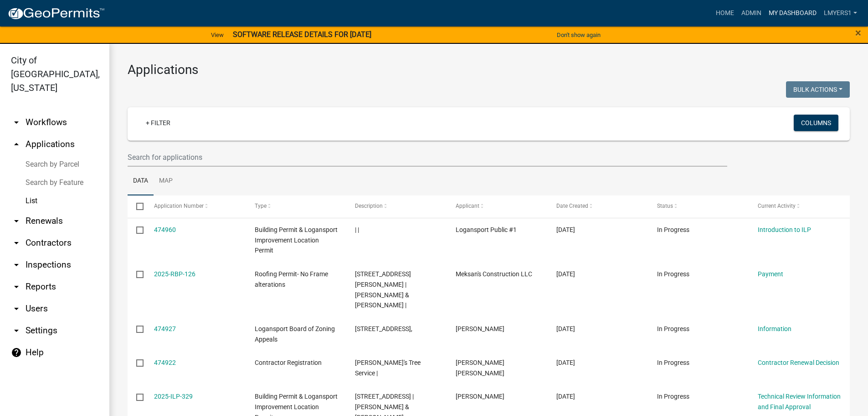 The width and height of the screenshot is (868, 416). What do you see at coordinates (218, 35) in the screenshot?
I see `a: View` at bounding box center [218, 35].